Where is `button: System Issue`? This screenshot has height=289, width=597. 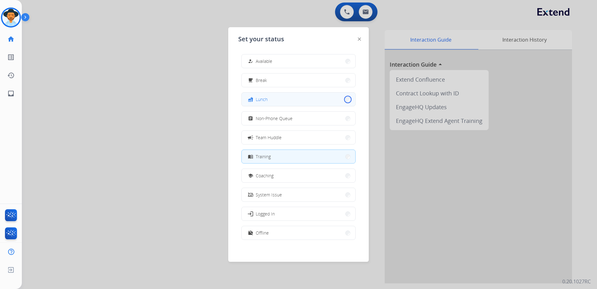 button: System Issue is located at coordinates (299, 194).